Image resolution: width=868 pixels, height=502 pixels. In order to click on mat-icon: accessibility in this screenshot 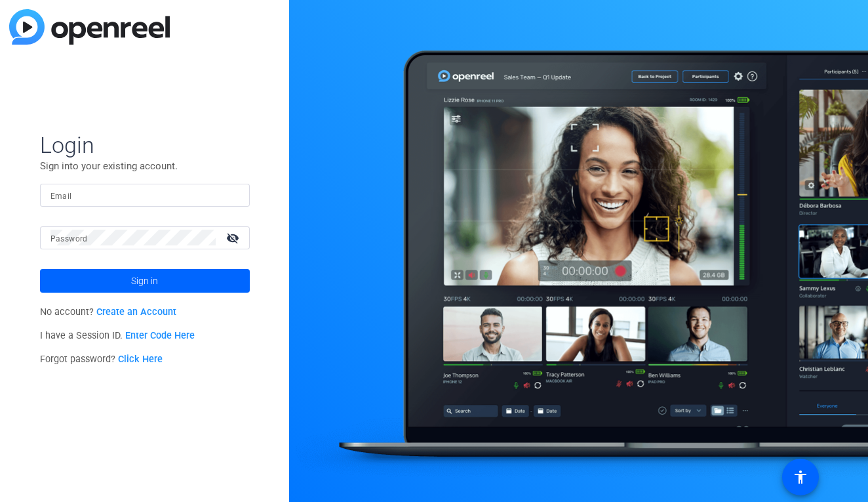, I will do `click(800, 477)`.